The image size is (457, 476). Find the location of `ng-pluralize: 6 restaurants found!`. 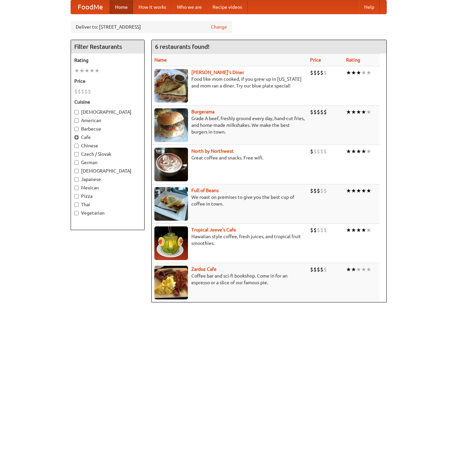

ng-pluralize: 6 restaurants found! is located at coordinates (182, 46).